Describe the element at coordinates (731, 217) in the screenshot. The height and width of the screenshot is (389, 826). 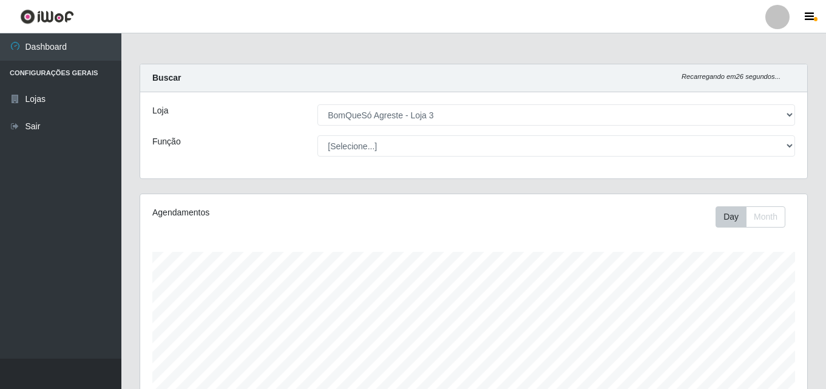
I see `button: Day` at that location.